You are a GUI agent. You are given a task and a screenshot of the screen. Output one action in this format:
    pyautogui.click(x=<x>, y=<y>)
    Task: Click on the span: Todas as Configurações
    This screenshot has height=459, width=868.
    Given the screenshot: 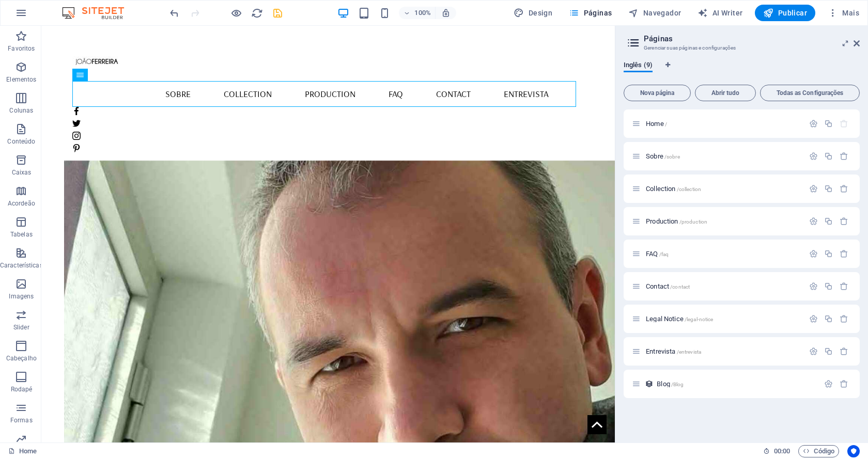 What is the action you would take?
    pyautogui.click(x=810, y=93)
    